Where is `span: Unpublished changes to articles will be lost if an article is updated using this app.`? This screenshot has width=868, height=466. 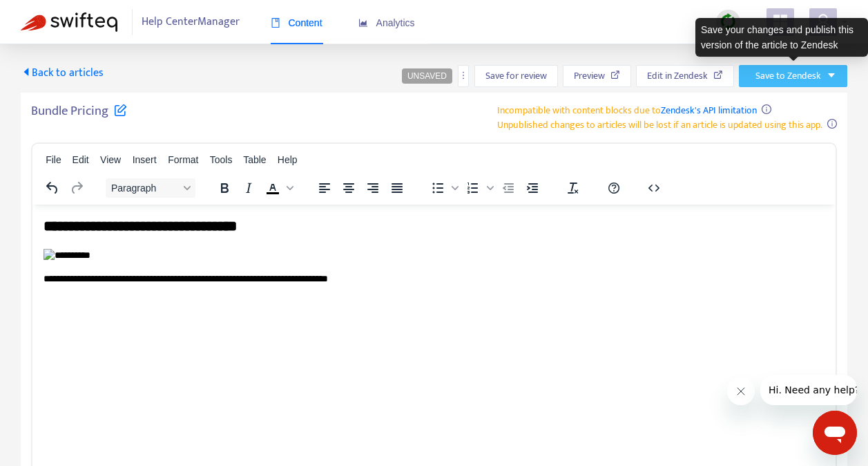
span: Unpublished changes to articles will be lost if an article is updated using this app. is located at coordinates (659, 125).